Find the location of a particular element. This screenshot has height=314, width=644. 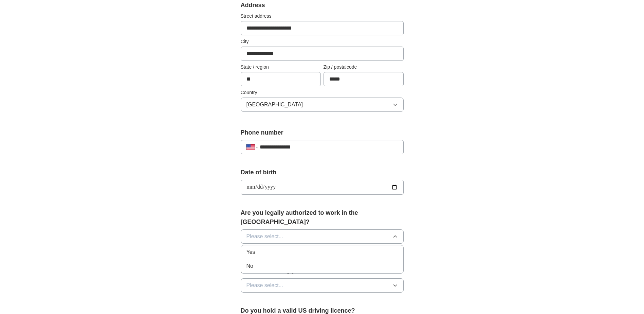

div: Address is located at coordinates (322, 5).